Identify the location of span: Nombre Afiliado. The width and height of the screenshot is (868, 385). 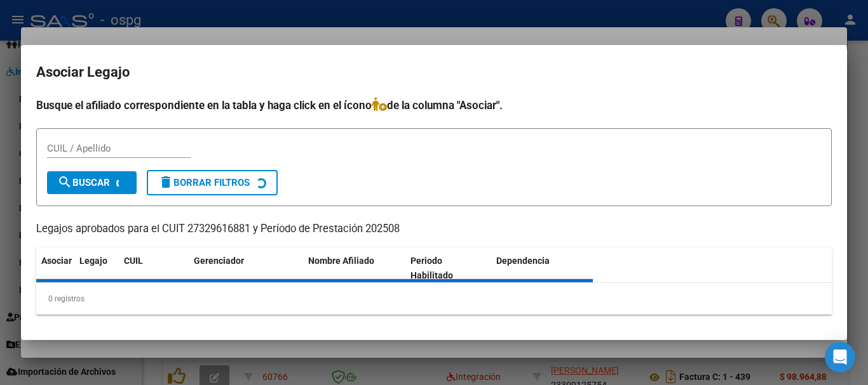
(341, 261).